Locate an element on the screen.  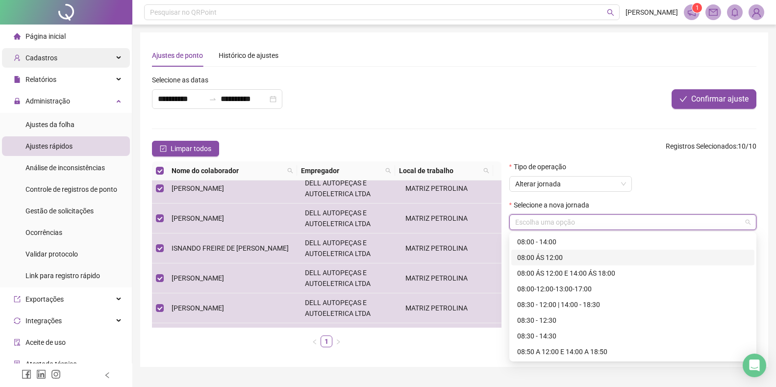
label: Selecione as datas is located at coordinates (183, 80).